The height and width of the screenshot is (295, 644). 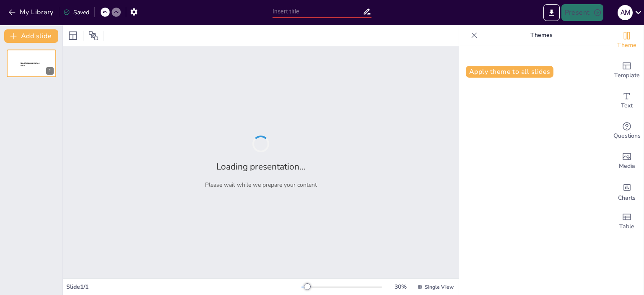 What do you see at coordinates (627, 106) in the screenshot?
I see `span: Text` at bounding box center [627, 106].